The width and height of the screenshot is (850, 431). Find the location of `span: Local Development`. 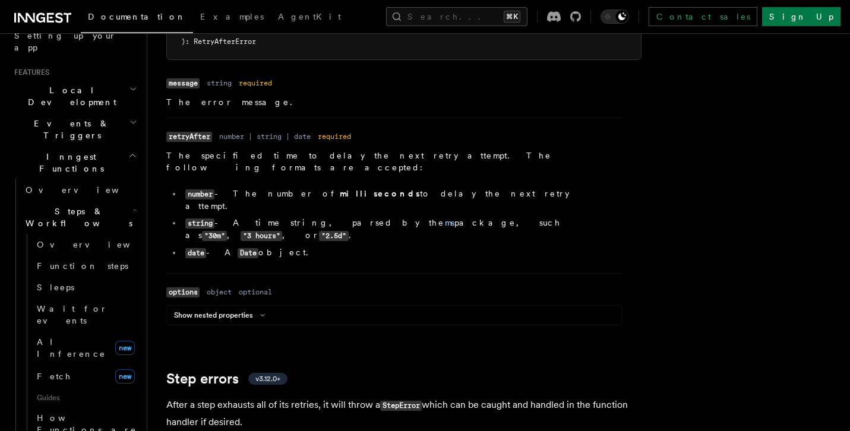

span: Local Development is located at coordinates (69, 96).